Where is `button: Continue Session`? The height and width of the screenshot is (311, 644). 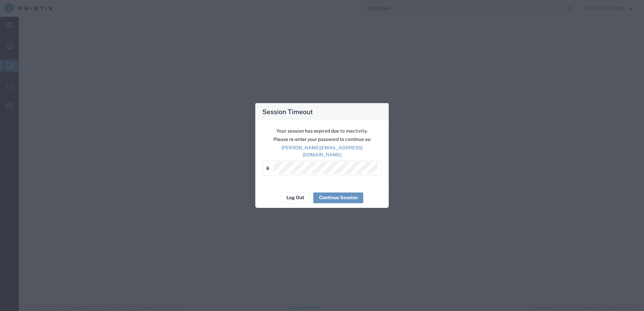 button: Continue Session is located at coordinates (338, 198).